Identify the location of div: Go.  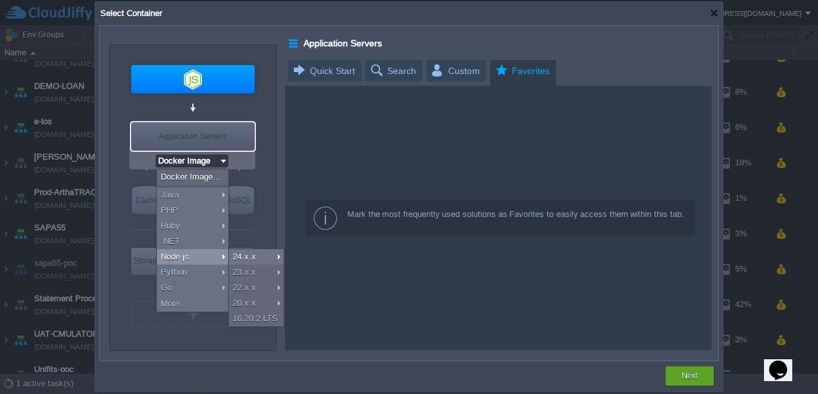
(192, 288).